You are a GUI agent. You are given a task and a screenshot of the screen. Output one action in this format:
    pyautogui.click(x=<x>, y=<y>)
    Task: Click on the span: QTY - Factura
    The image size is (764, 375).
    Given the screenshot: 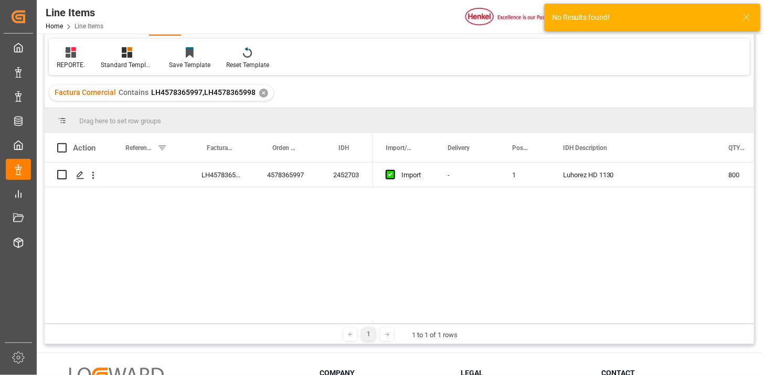 What is the action you would take?
    pyautogui.click(x=737, y=148)
    